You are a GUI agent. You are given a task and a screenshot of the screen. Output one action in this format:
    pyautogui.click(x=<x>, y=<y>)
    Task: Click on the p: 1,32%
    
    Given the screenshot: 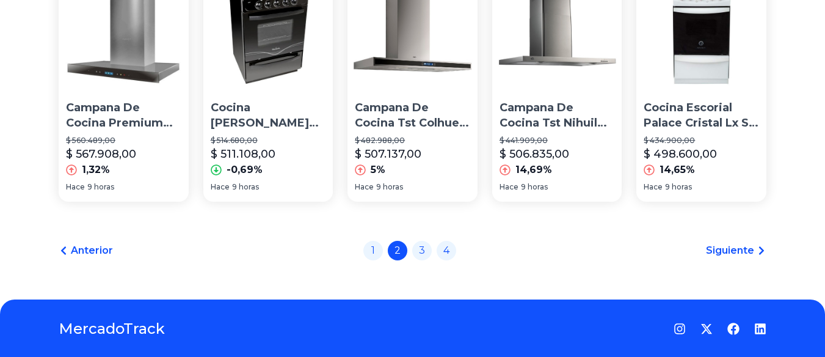 What is the action you would take?
    pyautogui.click(x=96, y=170)
    